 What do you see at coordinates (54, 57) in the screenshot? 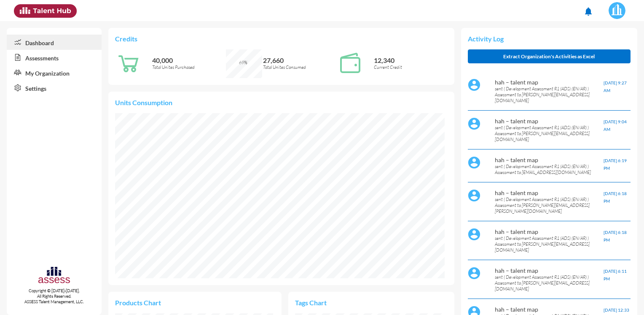
I see `a: Assessments` at bounding box center [54, 57].